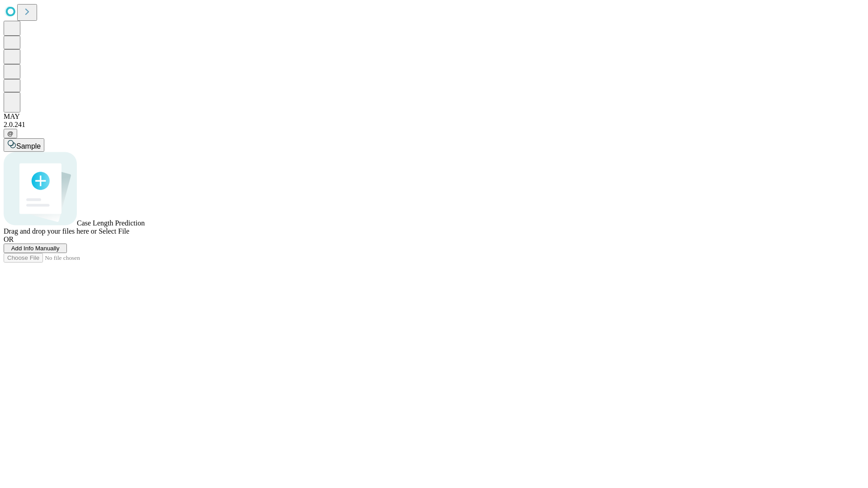 The image size is (868, 488). I want to click on span: Sample, so click(28, 146).